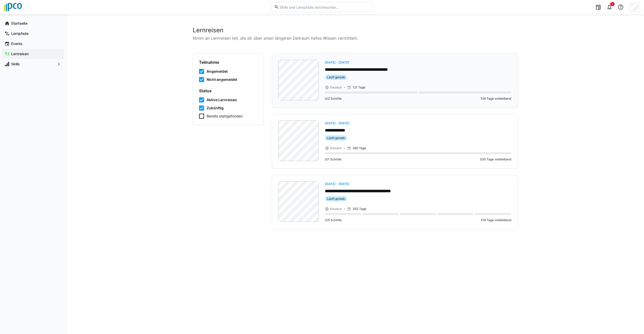 This screenshot has height=334, width=644. Describe the element at coordinates (225, 116) in the screenshot. I see `span: Bereits stattgefunden` at that location.